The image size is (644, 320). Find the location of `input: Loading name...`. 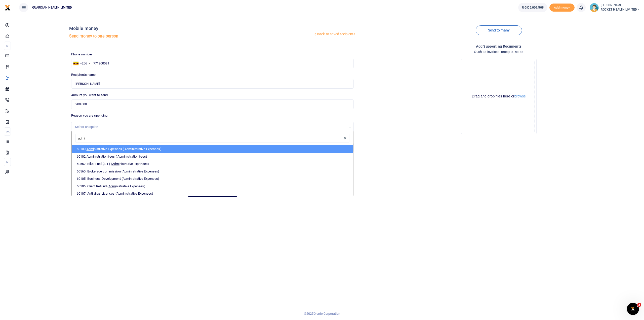

input: Loading name... is located at coordinates (212, 84).